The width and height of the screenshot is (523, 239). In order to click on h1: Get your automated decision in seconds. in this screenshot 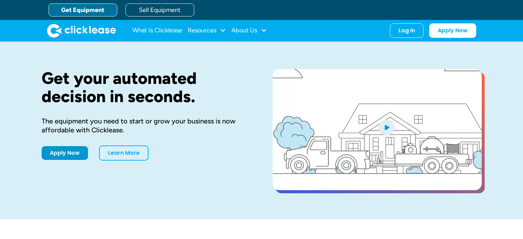, I will do `click(146, 87)`.